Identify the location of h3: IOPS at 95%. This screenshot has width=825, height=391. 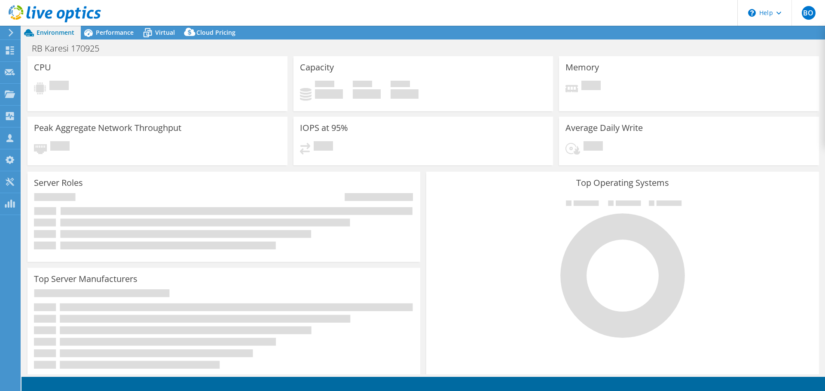
(324, 128).